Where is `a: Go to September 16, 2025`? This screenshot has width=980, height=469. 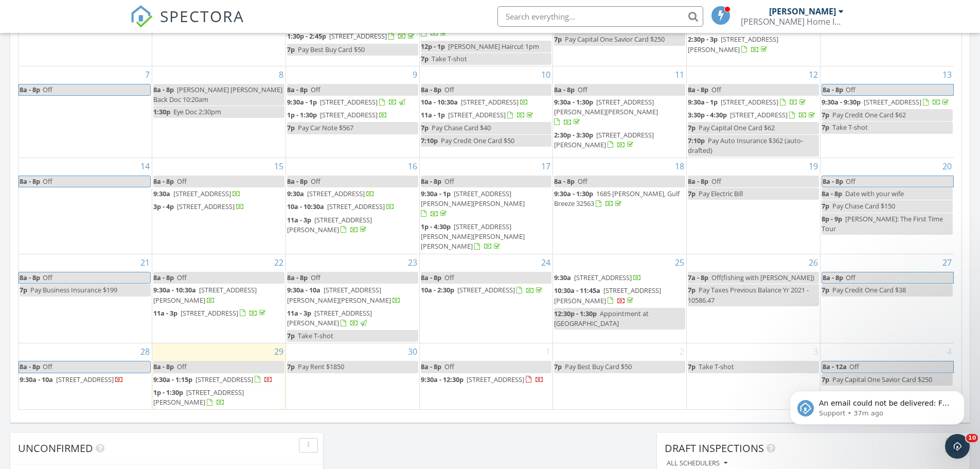
a: Go to September 16, 2025 is located at coordinates (413, 166).